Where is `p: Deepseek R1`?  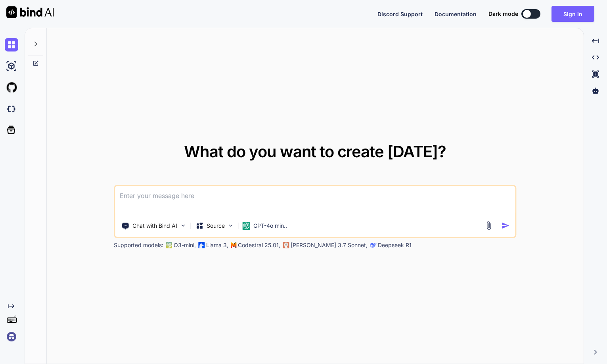
p: Deepseek R1 is located at coordinates (394, 245).